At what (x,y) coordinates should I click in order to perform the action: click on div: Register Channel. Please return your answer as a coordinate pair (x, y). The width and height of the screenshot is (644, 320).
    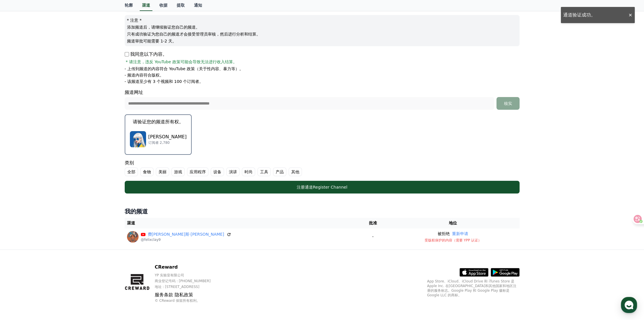
    Looking at the image, I should click on (322, 187).